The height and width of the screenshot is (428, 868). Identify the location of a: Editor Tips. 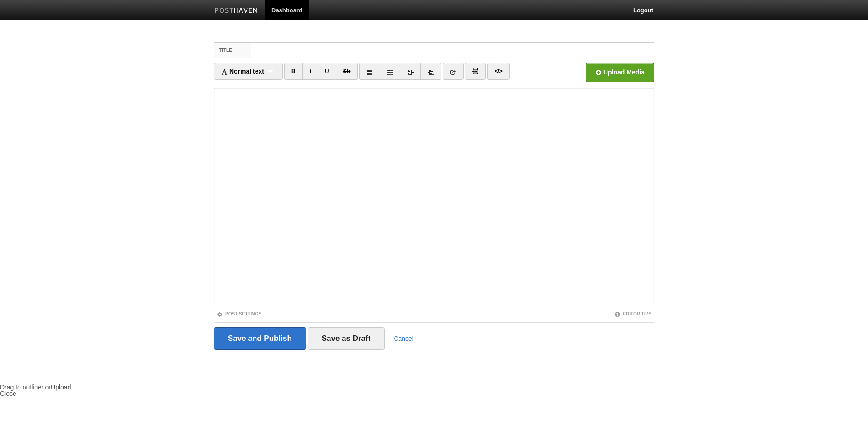
(632, 314).